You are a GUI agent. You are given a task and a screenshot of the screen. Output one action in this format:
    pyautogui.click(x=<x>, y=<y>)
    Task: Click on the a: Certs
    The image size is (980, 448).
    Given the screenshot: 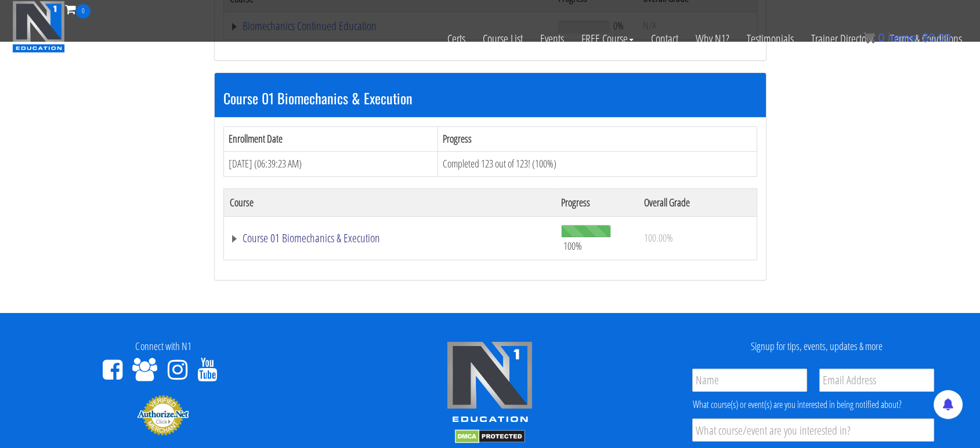 What is the action you would take?
    pyautogui.click(x=456, y=39)
    